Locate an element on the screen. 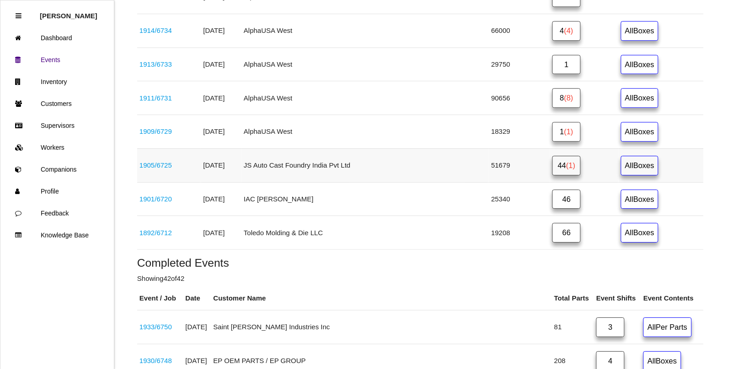 Image resolution: width=733 pixels, height=369 pixels. a: 1 is located at coordinates (566, 64).